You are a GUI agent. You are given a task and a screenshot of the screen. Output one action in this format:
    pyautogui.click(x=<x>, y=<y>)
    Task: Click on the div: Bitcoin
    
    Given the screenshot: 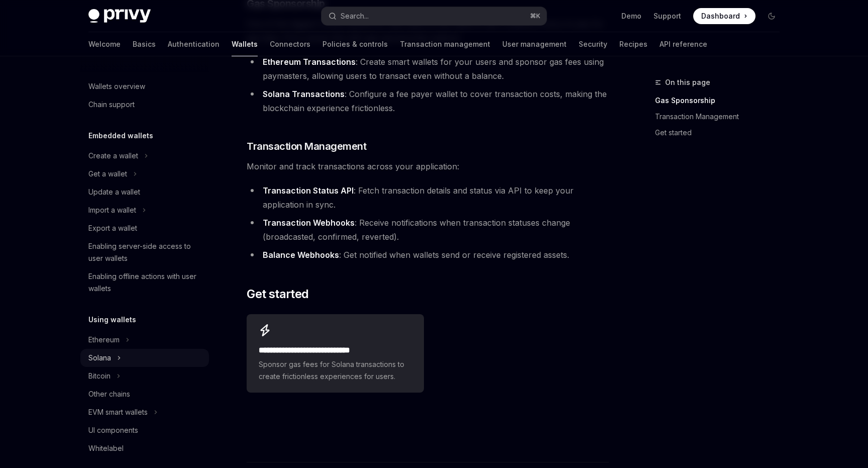 What is the action you would take?
    pyautogui.click(x=99, y=375)
    